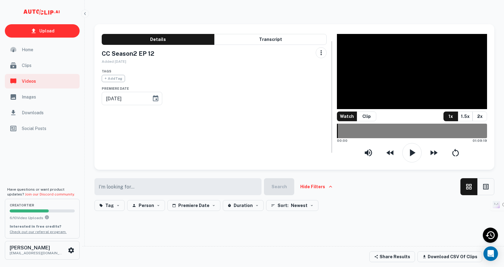 This screenshot has width=504, height=267. What do you see at coordinates (176, 187) in the screenshot?
I see `input: I'm looking for...` at bounding box center [176, 187].